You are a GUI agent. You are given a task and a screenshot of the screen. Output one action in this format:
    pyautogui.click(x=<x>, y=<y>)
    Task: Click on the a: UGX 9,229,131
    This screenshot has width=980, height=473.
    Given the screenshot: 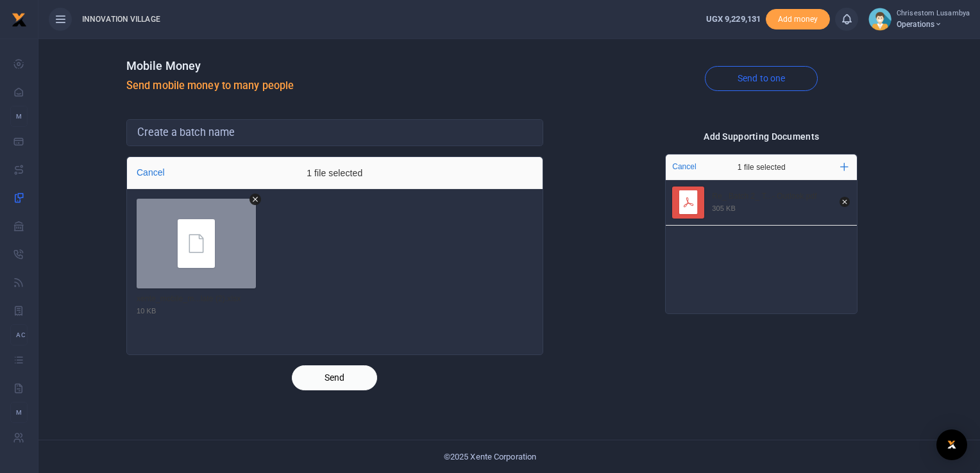 What is the action you would take?
    pyautogui.click(x=733, y=19)
    